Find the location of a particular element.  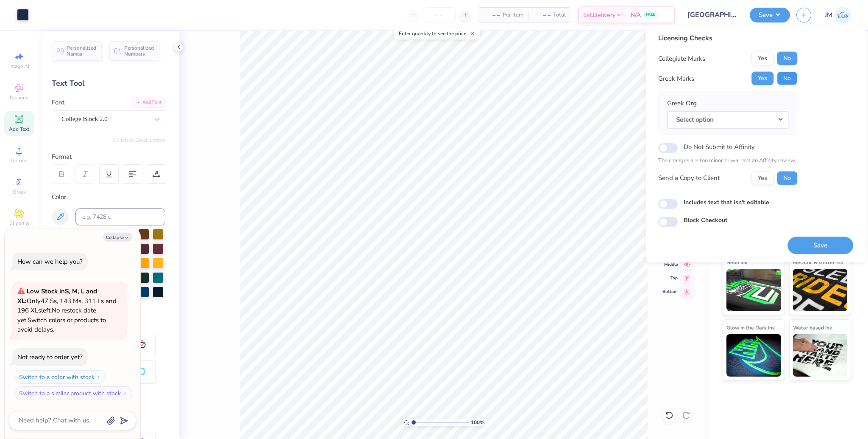

span: Designs is located at coordinates (19, 98).